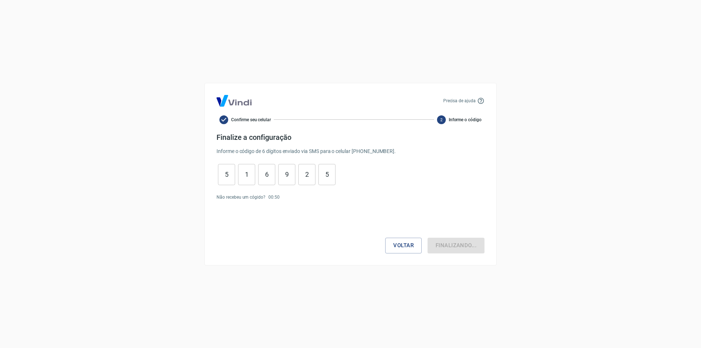 The width and height of the screenshot is (701, 348). I want to click on button: Voltar, so click(403, 245).